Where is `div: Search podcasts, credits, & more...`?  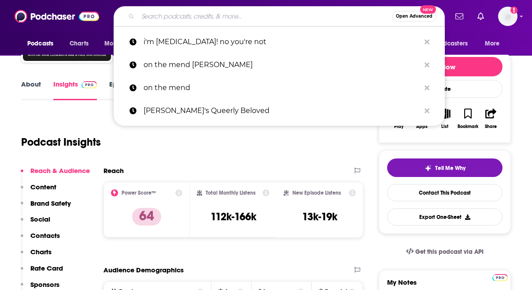
div: Search podcasts, credits, & more... is located at coordinates (279, 16).